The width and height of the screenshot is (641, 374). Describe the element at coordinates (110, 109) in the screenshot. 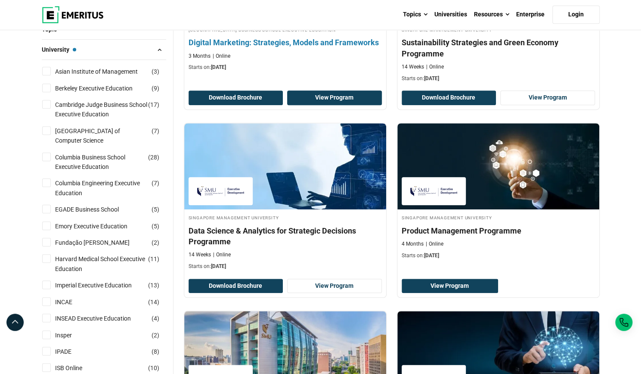

I see `a: Cambridge Judge Business School Executive Education` at that location.